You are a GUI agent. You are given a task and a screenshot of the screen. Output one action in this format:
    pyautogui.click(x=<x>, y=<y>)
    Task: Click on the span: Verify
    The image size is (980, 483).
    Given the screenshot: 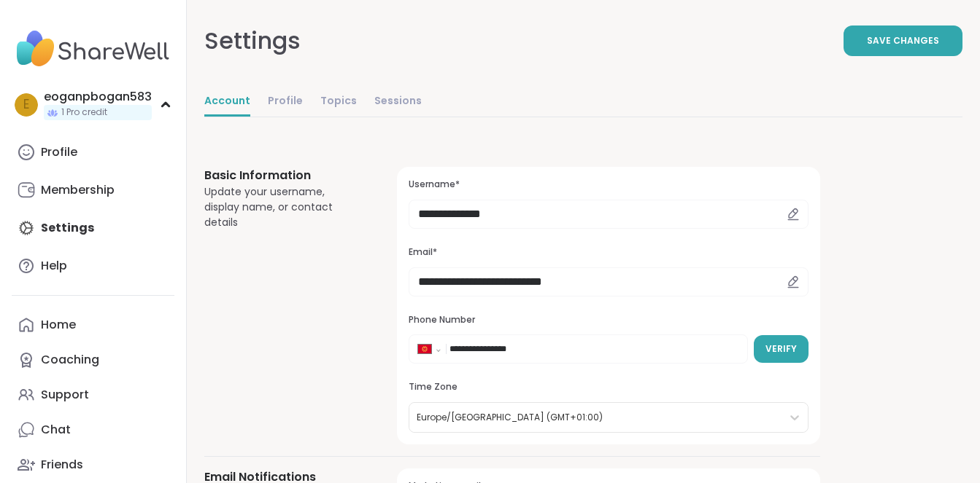 What is the action you would take?
    pyautogui.click(x=780, y=349)
    